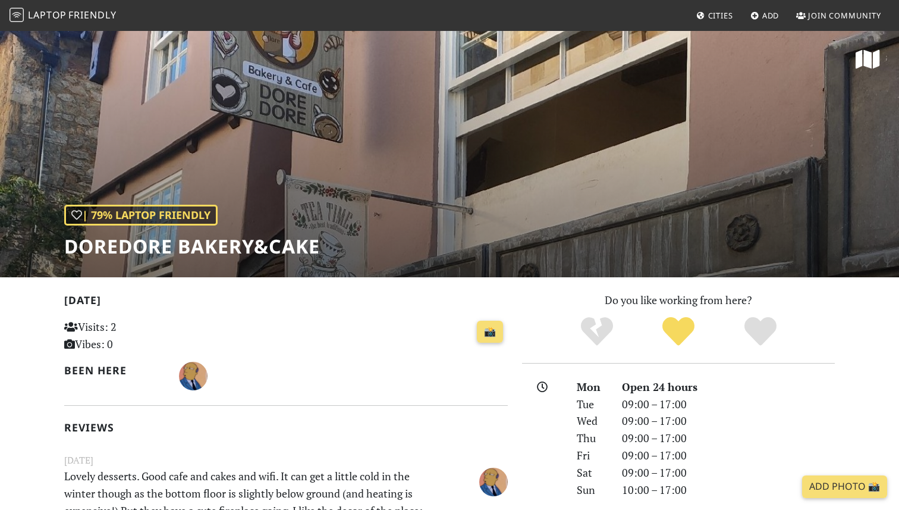  I want to click on div: No, so click(597, 331).